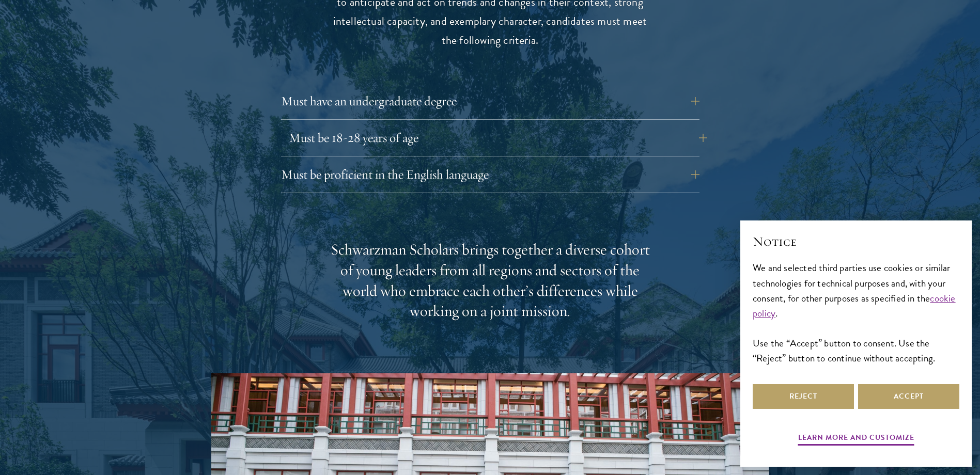 This screenshot has height=475, width=980. I want to click on button: Must be 18-28 years of age, so click(498, 138).